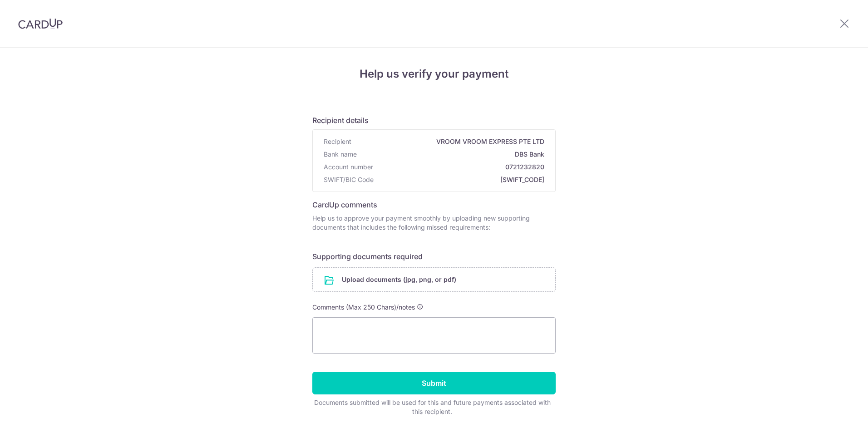 This screenshot has width=868, height=433. What do you see at coordinates (452, 155) in the screenshot?
I see `span: DBS Bank` at bounding box center [452, 155].